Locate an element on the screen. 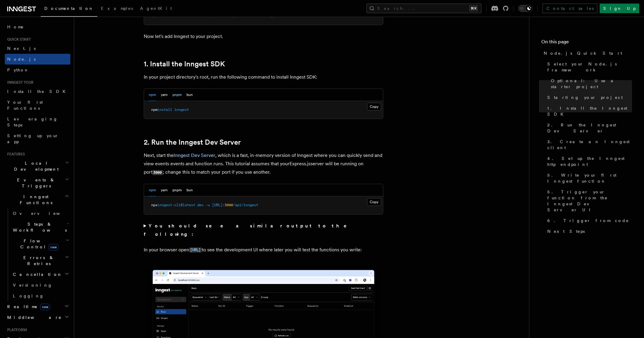 The image size is (644, 338). span: Leveraging Steps is located at coordinates (32, 122).